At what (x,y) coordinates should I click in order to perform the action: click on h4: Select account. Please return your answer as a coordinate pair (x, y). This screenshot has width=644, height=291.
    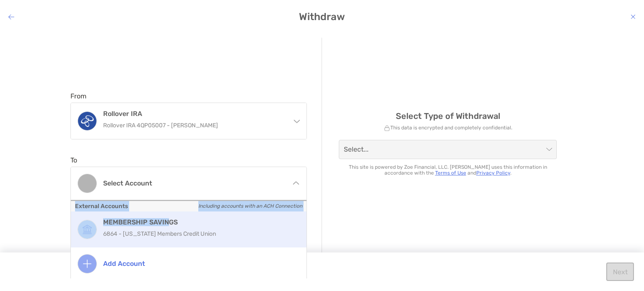
    Looking at the image, I should click on (194, 183).